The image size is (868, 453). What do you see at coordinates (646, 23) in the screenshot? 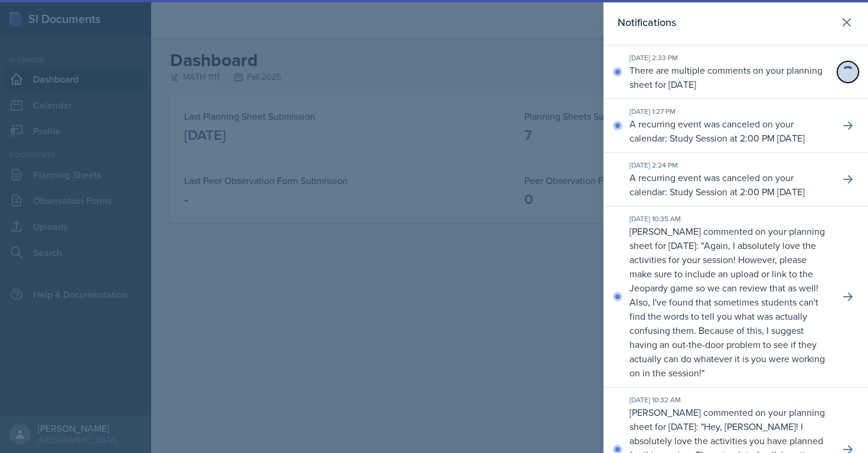
I see `h2: Notifications` at bounding box center [646, 23].